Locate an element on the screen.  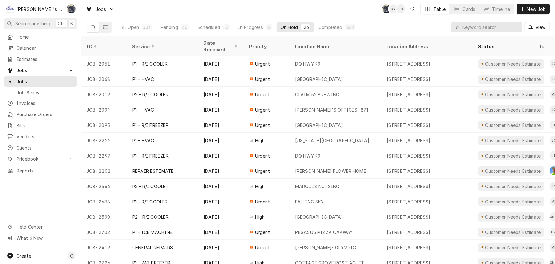
a: Calendar is located at coordinates (40, 48).